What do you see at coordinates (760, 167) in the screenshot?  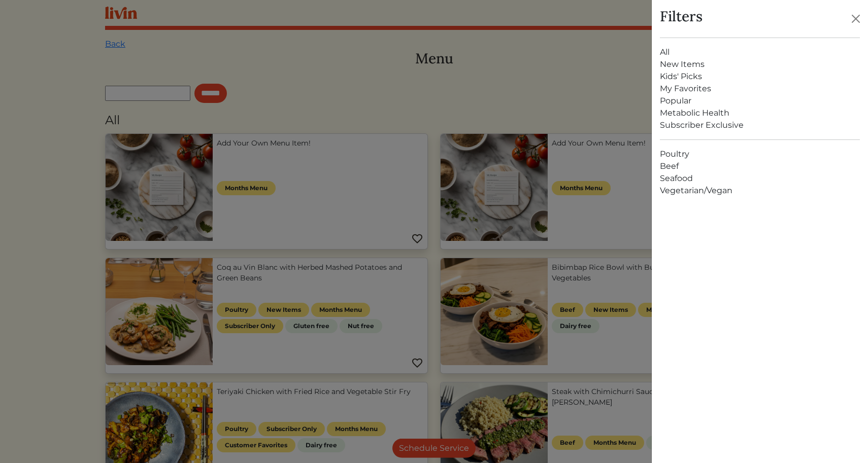 I see `a: Beef` at bounding box center [760, 167].